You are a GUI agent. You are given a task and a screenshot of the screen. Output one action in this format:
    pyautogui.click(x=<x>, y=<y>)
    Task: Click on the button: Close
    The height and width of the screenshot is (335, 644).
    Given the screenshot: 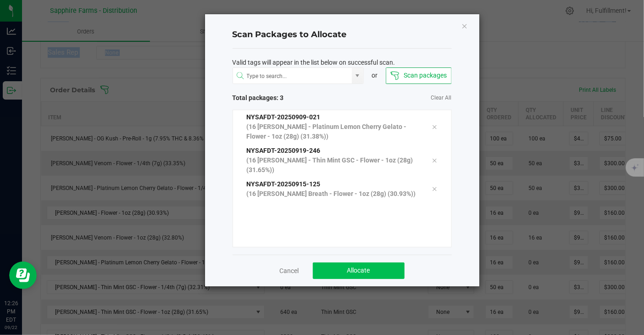 What is the action you would take?
    pyautogui.click(x=465, y=26)
    